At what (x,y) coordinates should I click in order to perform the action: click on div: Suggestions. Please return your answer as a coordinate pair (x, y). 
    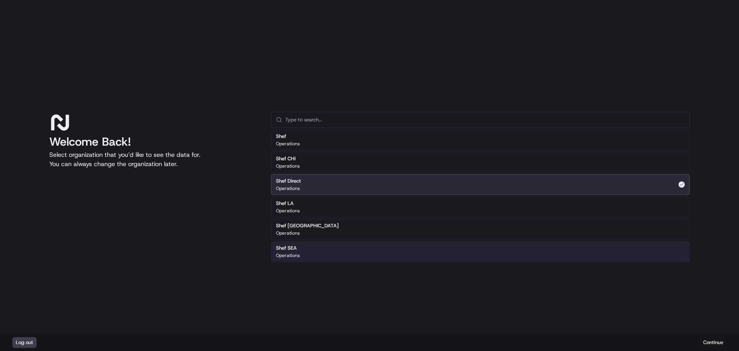
    Looking at the image, I should click on (481, 196).